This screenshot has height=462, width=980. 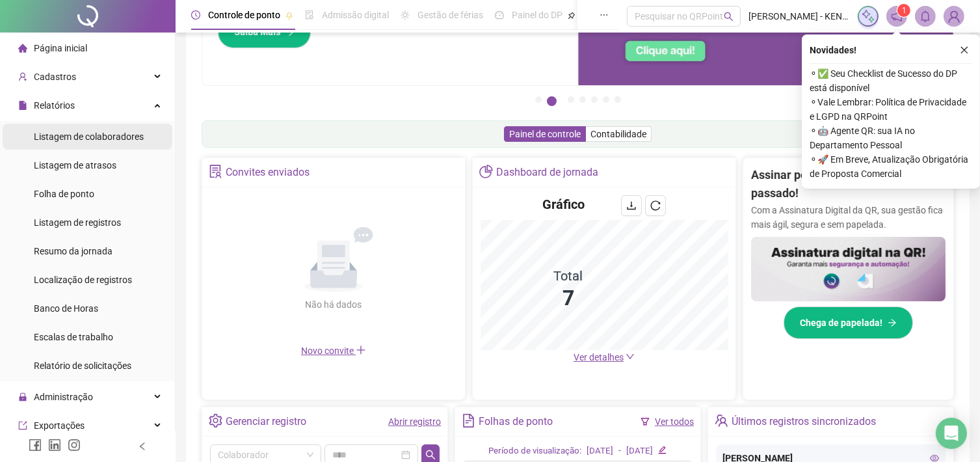 What do you see at coordinates (78, 222) in the screenshot?
I see `span: Listagem de registros` at bounding box center [78, 222].